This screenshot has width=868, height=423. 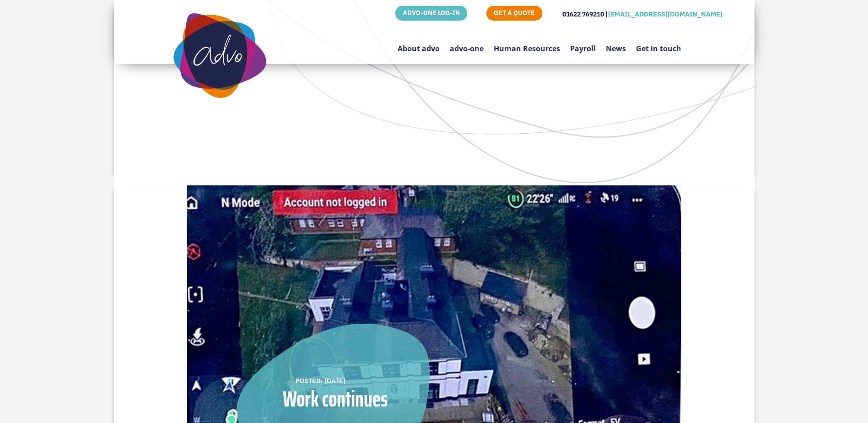 What do you see at coordinates (515, 14) in the screenshot?
I see `a: GET A QUOTE` at bounding box center [515, 14].